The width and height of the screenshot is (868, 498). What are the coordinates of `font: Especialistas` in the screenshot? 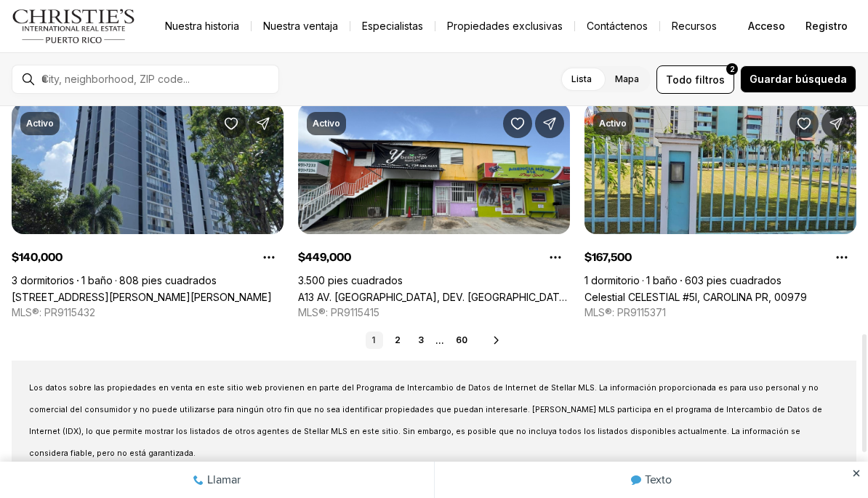 It's located at (393, 25).